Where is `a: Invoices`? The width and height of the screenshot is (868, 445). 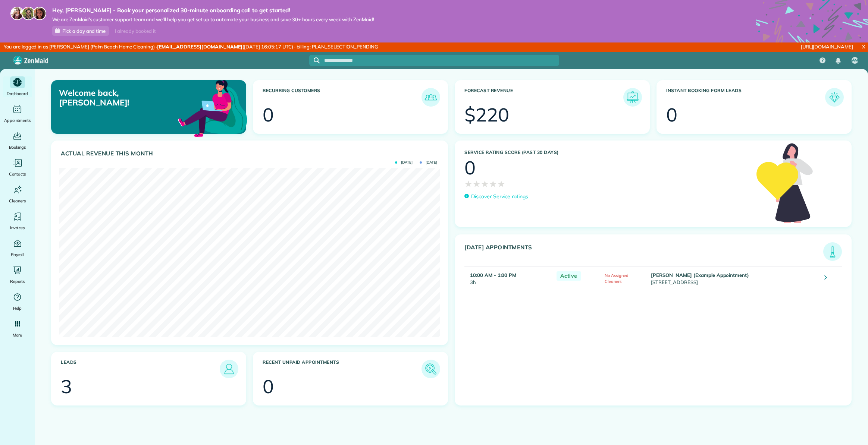 a: Invoices is located at coordinates (17, 221).